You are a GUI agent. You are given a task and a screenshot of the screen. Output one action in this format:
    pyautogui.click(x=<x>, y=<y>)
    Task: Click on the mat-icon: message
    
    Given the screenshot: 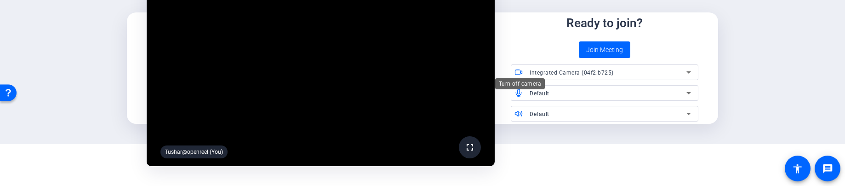 What is the action you would take?
    pyautogui.click(x=828, y=168)
    